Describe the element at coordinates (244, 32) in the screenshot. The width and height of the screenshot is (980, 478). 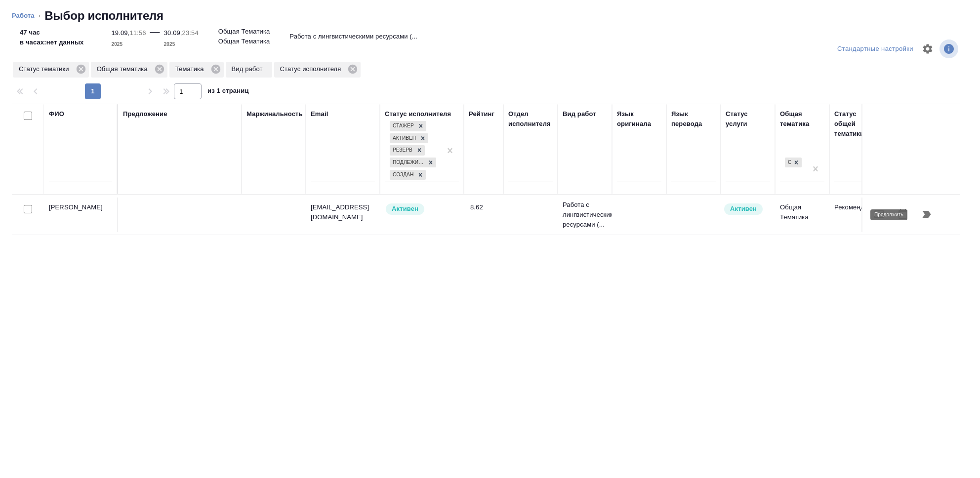
I see `p: Общая Тематика` at that location.